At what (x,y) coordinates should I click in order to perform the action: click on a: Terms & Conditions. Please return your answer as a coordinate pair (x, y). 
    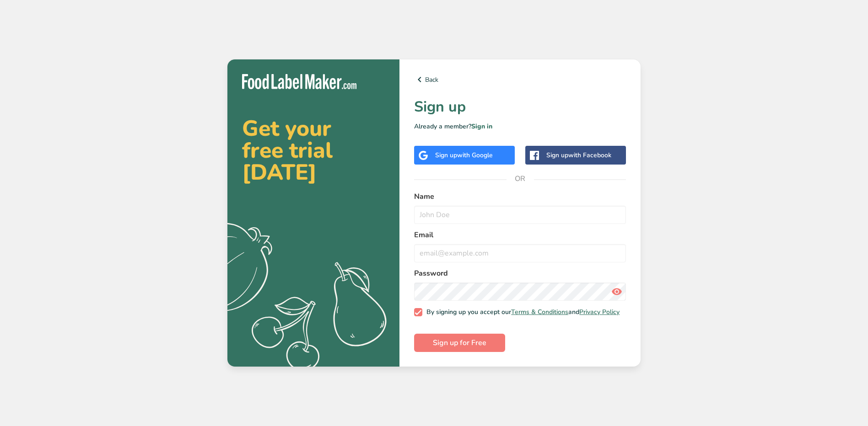
    Looking at the image, I should click on (539, 312).